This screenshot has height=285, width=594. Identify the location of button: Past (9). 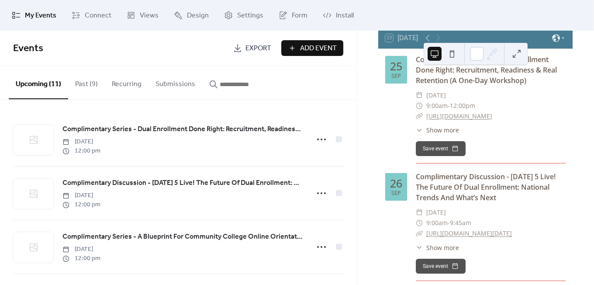
(87, 82).